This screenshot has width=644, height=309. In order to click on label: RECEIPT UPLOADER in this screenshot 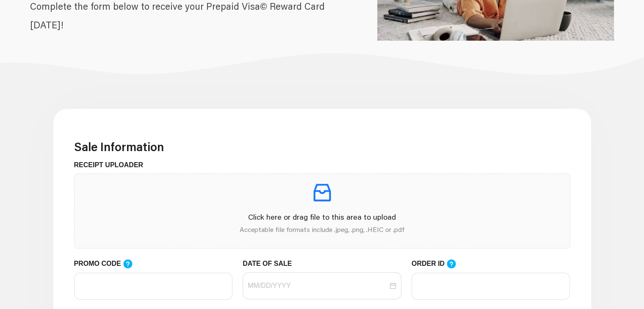, I will do `click(112, 165)`.